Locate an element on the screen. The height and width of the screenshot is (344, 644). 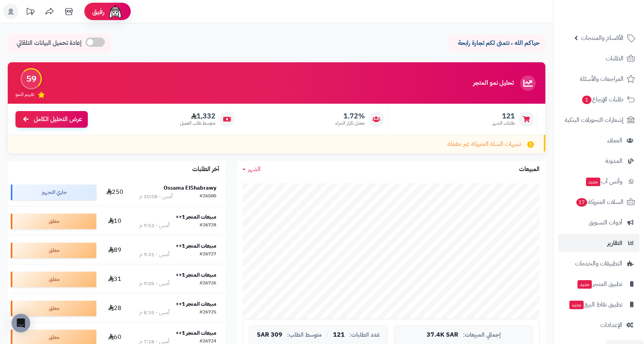
div: أمس - 10:08 م is located at coordinates (156, 197).